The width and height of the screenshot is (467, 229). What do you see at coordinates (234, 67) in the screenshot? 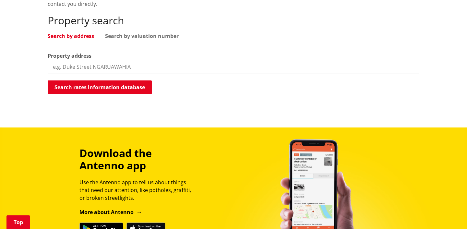
I see `input: e.g. Duke Street NGARUAWAHIA` at bounding box center [234, 67].